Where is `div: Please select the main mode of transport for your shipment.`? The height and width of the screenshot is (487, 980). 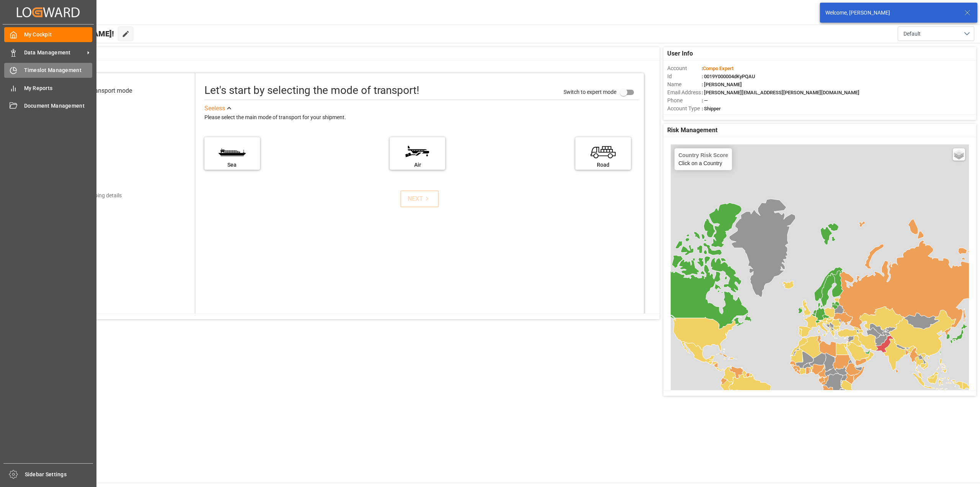 div: Please select the main mode of transport for your shipment. is located at coordinates (421, 118).